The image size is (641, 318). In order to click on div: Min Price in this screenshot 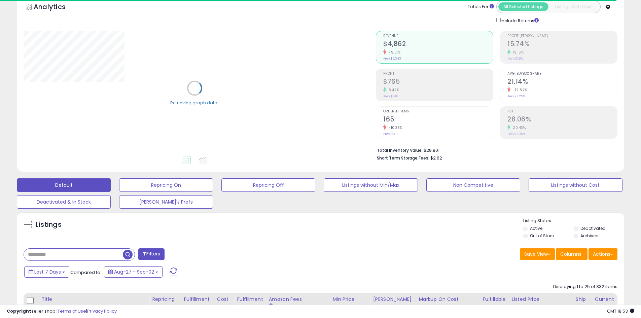, I will do `click(350, 299)`.